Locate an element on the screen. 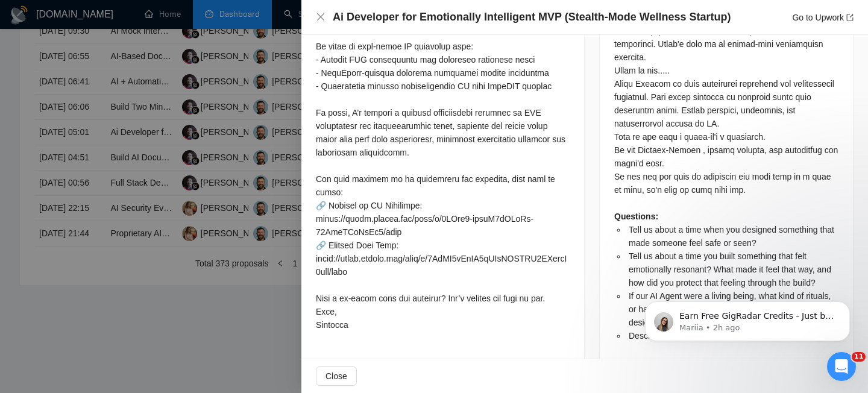  p: Message from Mariia, sent 2h ago is located at coordinates (130, 52).